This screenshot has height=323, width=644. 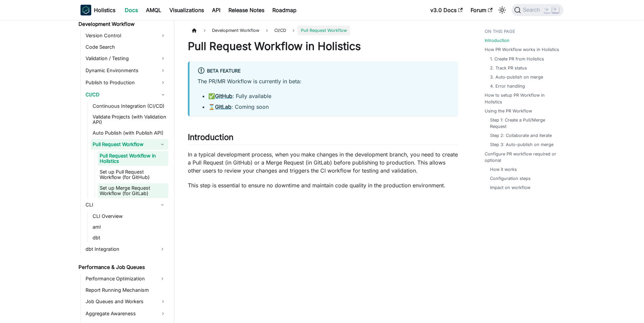 What do you see at coordinates (124, 172) in the screenshot?
I see `nav: Docs sidebar` at bounding box center [124, 172].